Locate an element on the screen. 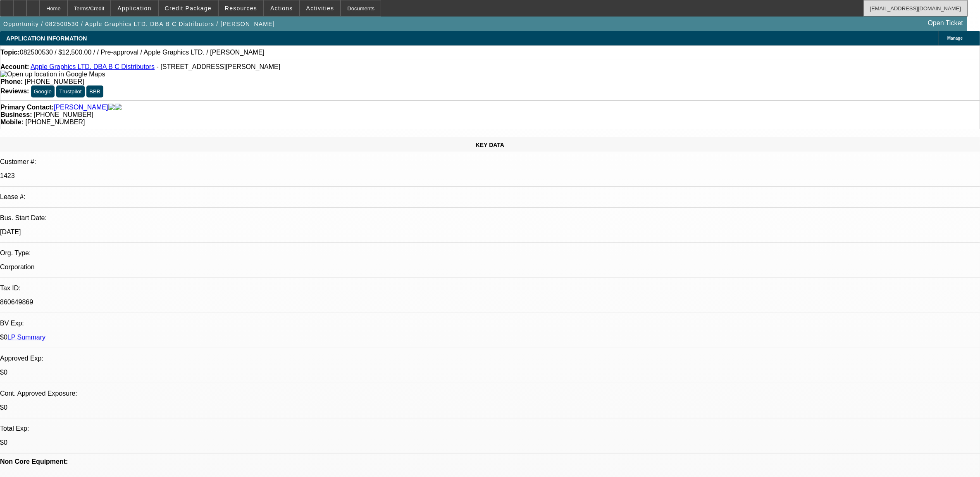  a: Open Ticket is located at coordinates (945, 23).